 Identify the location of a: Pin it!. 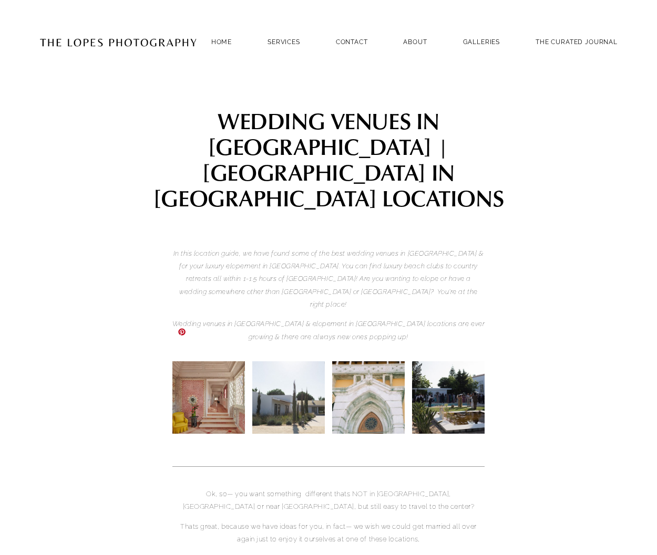
(182, 332).